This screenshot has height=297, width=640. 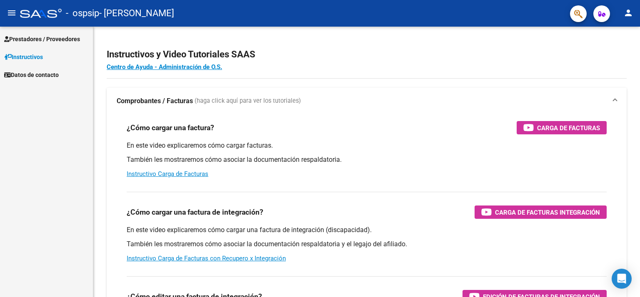 What do you see at coordinates (367, 245) in the screenshot?
I see `p: También les mostraremos cómo asociar la documentación respaldatoria y el legajo del afiliado.` at bounding box center [367, 245].